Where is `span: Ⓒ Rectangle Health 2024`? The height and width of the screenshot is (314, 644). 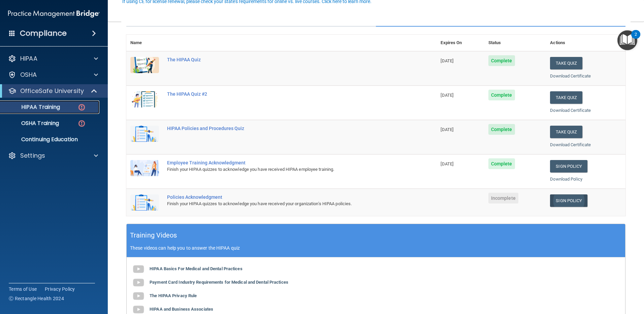
span: Ⓒ Rectangle Health 2024 is located at coordinates (36, 299).